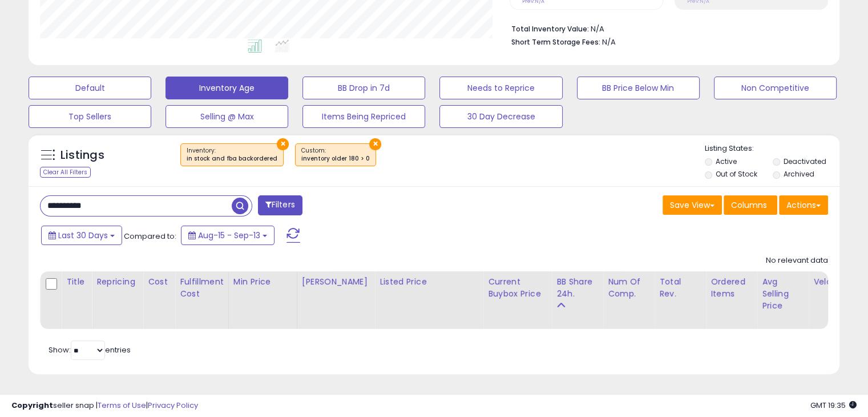  I want to click on button: Last 30 Days, so click(82, 235).